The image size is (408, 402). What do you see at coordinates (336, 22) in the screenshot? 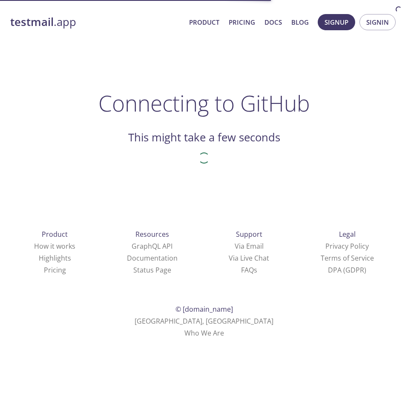
I see `button: Signup` at bounding box center [336, 22].